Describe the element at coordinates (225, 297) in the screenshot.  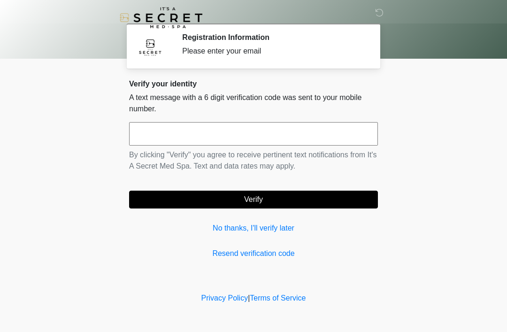
I see `a: Privacy Policy` at that location.